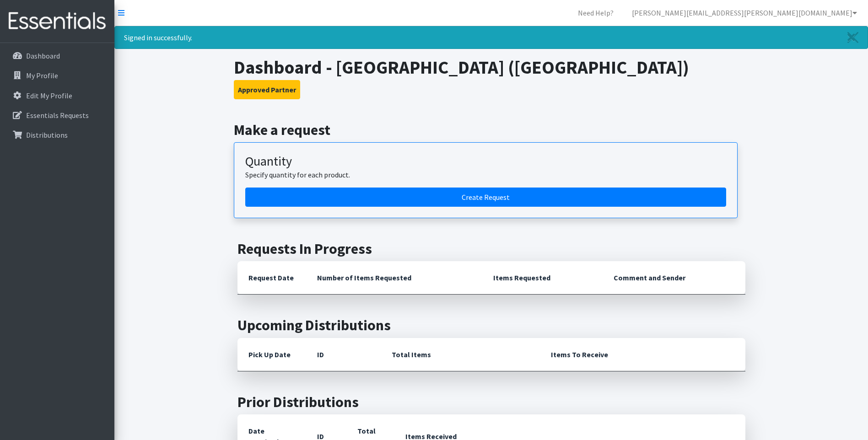 The image size is (868, 440). Describe the element at coordinates (642, 355) in the screenshot. I see `th: Items To Receive` at that location.